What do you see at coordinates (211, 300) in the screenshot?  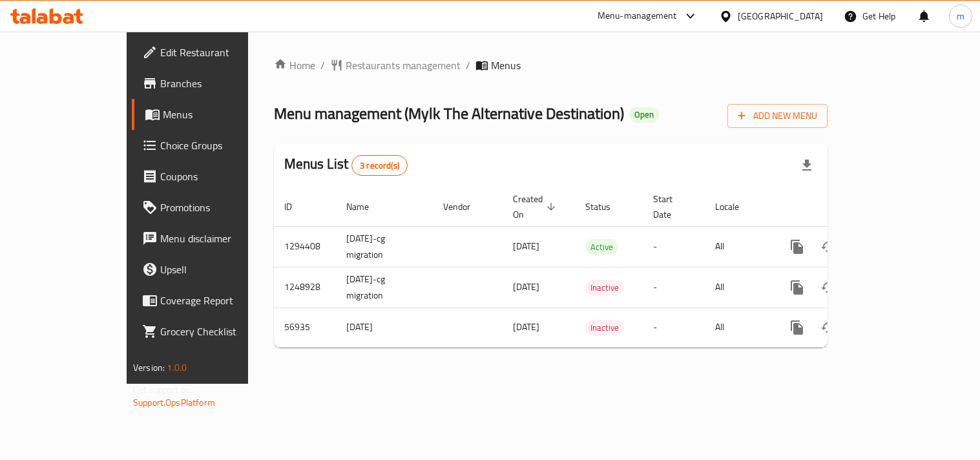 I see `a: Coverage Report` at bounding box center [211, 300].